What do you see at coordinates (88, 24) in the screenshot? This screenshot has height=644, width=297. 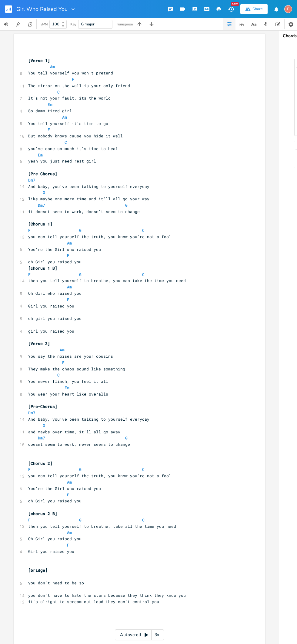 I see `span: G major` at bounding box center [88, 24].